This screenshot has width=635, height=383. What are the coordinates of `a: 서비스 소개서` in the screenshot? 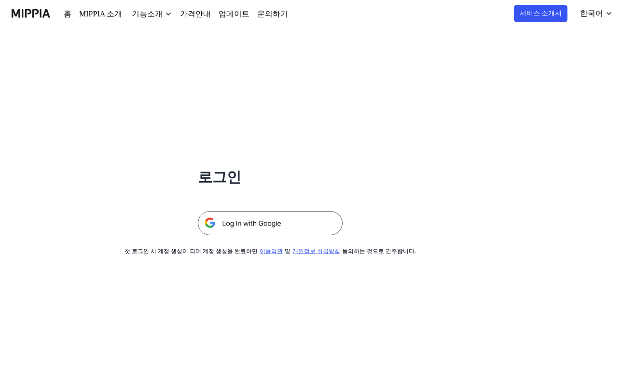 It's located at (546, 14).